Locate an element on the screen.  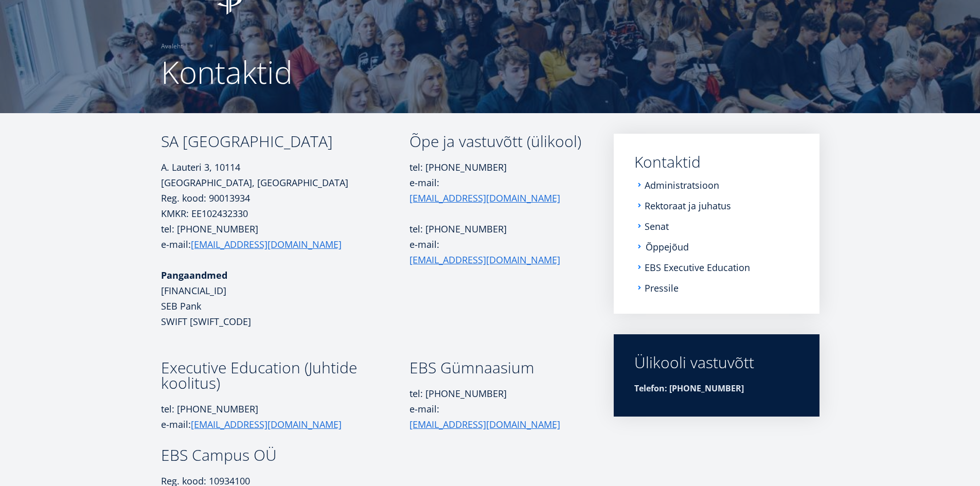
h3: Õpe ja vastuvõtt (ülikool) is located at coordinates (497, 141).